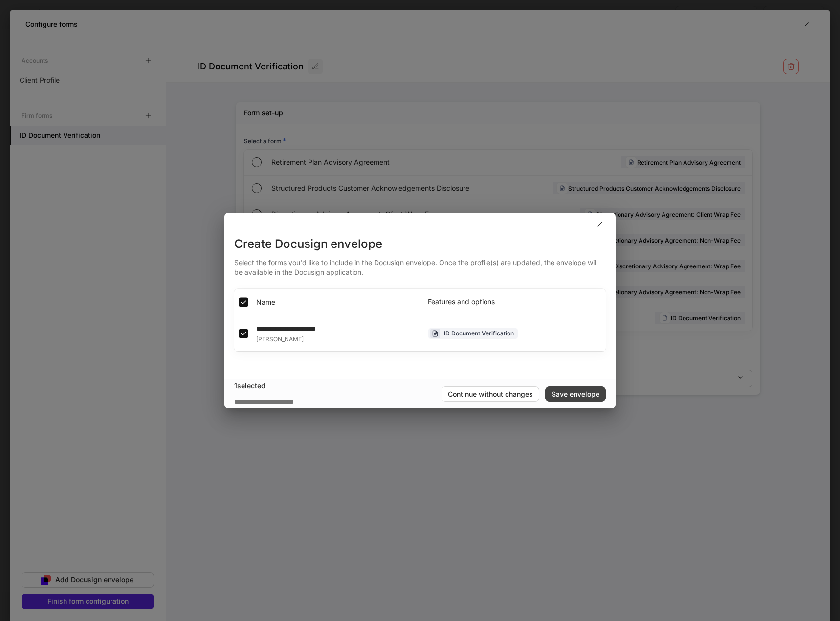 This screenshot has width=840, height=621. Describe the element at coordinates (490, 394) in the screenshot. I see `button: Continue without changes` at that location.